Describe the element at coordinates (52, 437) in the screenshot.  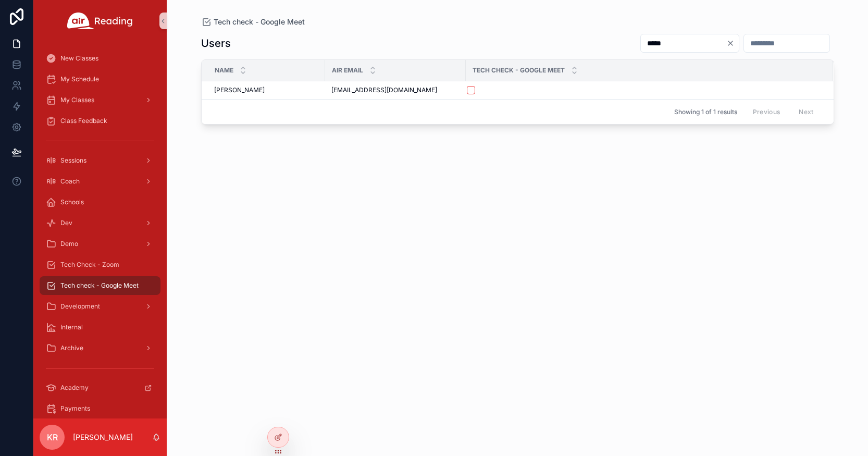
I see `span: KR` at that location.